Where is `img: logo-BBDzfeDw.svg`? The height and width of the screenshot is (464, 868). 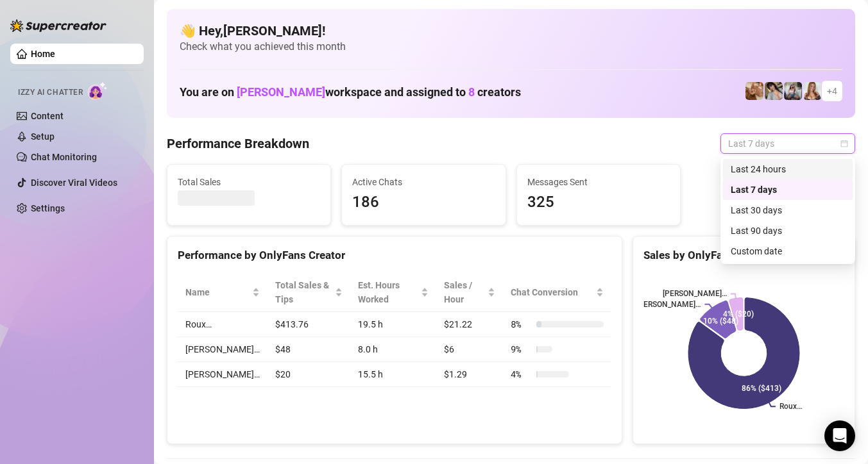 img: logo-BBDzfeDw.svg is located at coordinates (59, 25).